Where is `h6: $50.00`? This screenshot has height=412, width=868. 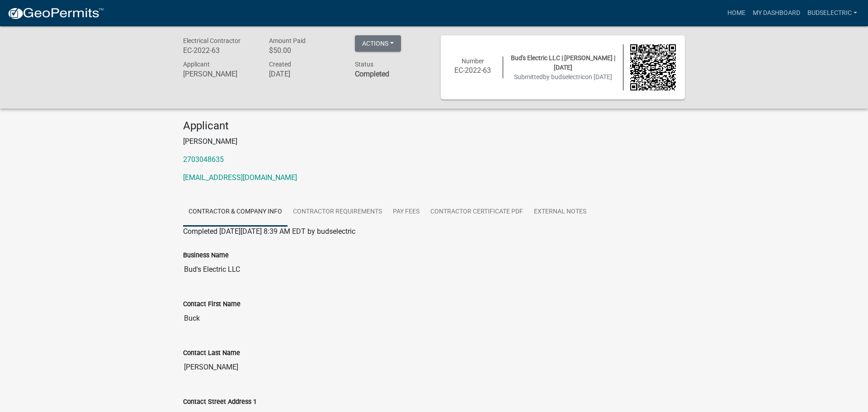
h6: $50.00 is located at coordinates (305, 50).